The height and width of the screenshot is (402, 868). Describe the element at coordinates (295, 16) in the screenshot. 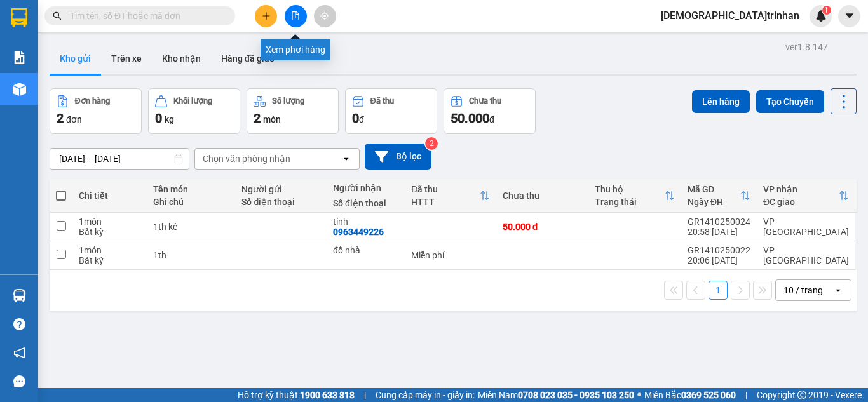

I see `span: file-add` at that location.